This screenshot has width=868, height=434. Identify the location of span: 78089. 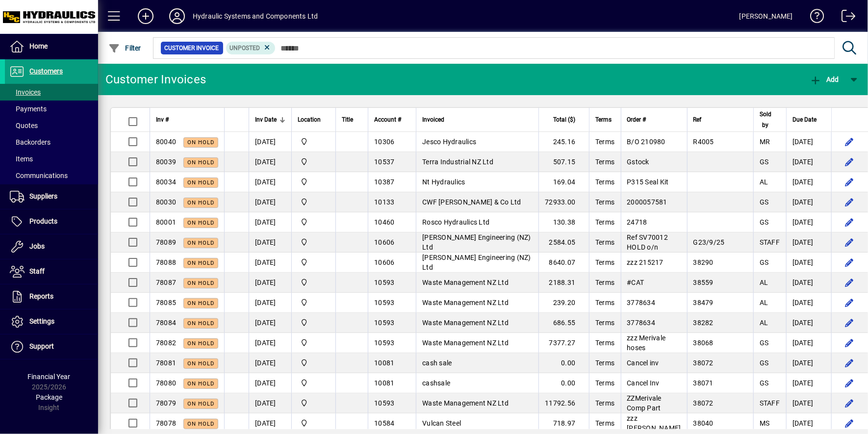
(166, 242).